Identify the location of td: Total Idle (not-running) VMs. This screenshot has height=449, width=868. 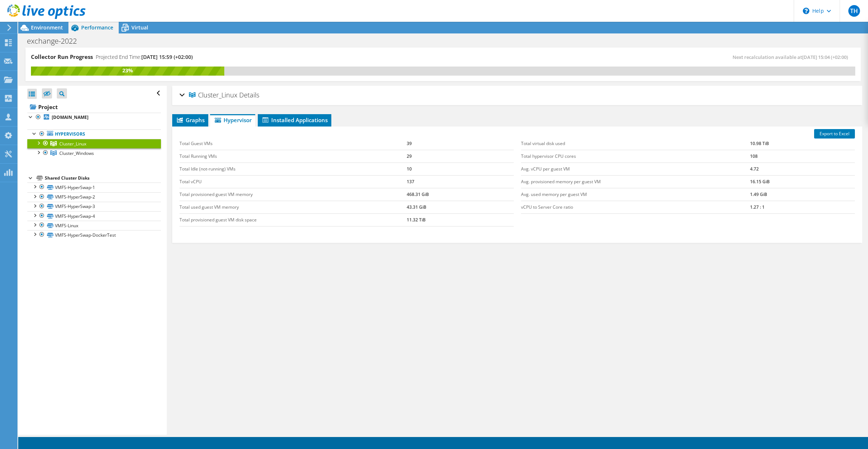
(293, 168).